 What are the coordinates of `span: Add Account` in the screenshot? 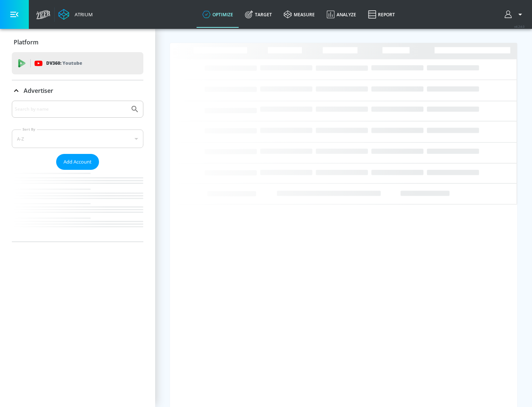 It's located at (78, 162).